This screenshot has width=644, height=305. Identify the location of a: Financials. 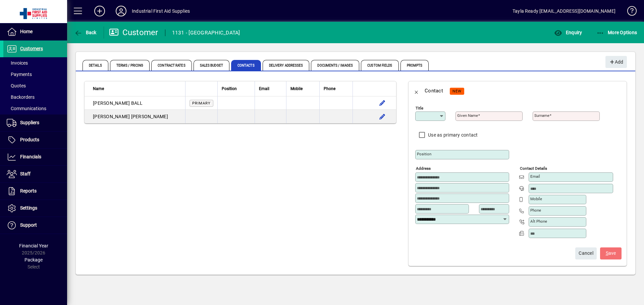
(35, 157).